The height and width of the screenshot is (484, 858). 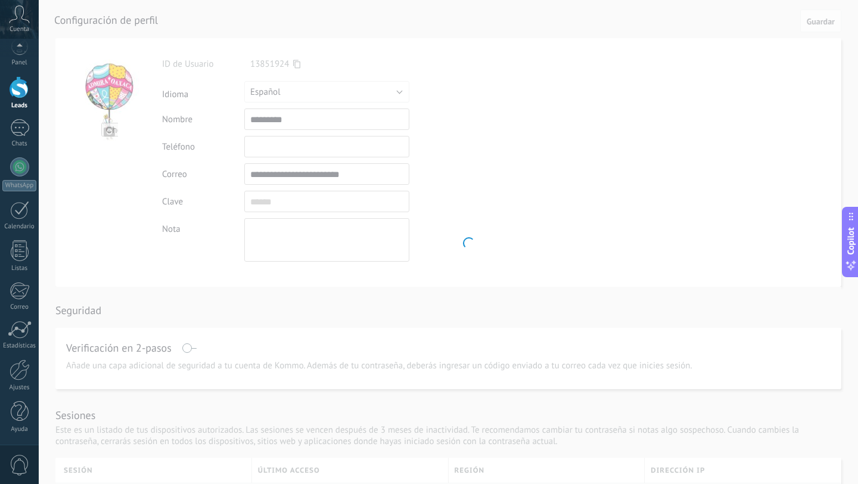 What do you see at coordinates (19, 185) in the screenshot?
I see `div: WhatsApp` at bounding box center [19, 185].